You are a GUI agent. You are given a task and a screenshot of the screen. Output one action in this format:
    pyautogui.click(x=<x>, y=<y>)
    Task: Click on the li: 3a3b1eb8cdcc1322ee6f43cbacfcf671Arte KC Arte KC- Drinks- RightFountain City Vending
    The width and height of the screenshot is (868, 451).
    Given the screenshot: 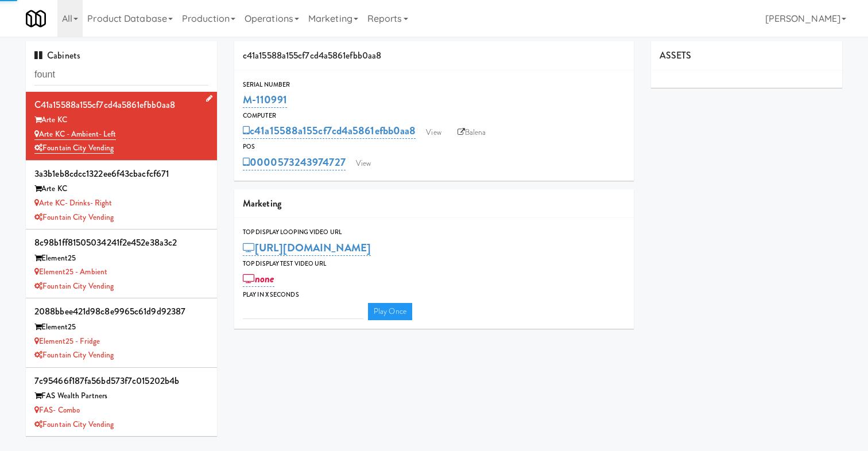 What is the action you would take?
    pyautogui.click(x=121, y=195)
    